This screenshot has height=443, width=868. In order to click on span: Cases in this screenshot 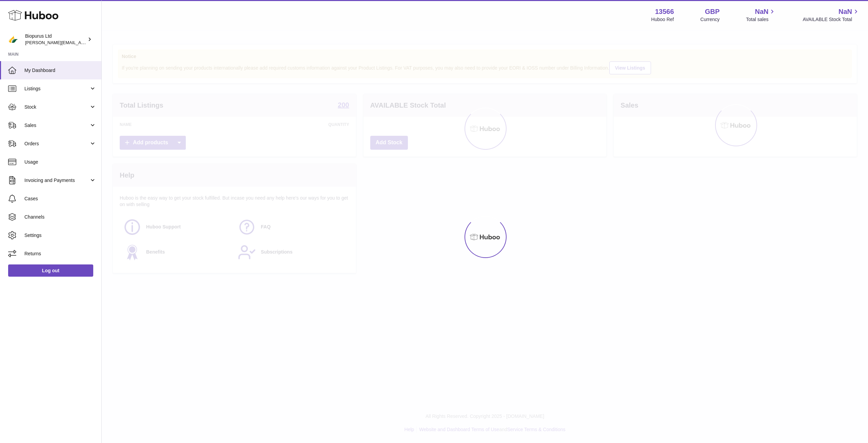, I will do `click(61, 199)`.